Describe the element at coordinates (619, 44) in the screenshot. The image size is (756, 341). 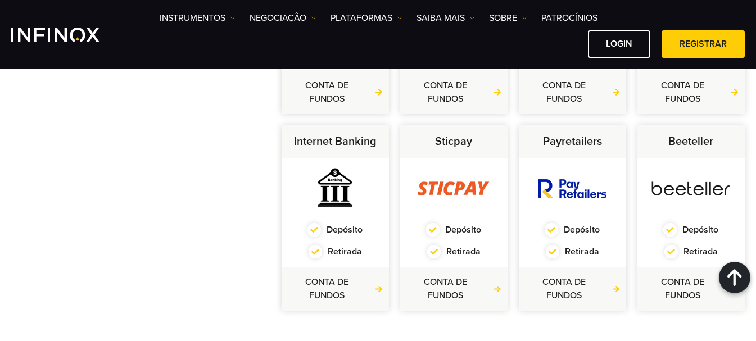
I see `a: Login` at that location.